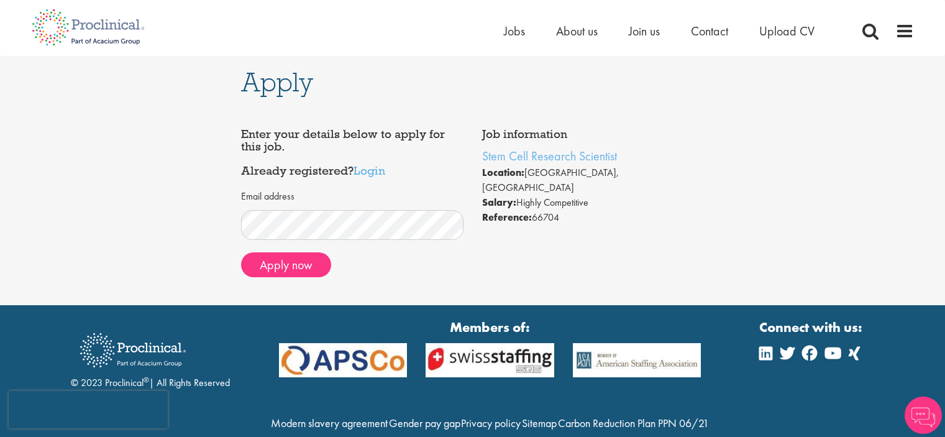 The height and width of the screenshot is (437, 945). Describe the element at coordinates (499, 202) in the screenshot. I see `strong: Salary:` at that location.